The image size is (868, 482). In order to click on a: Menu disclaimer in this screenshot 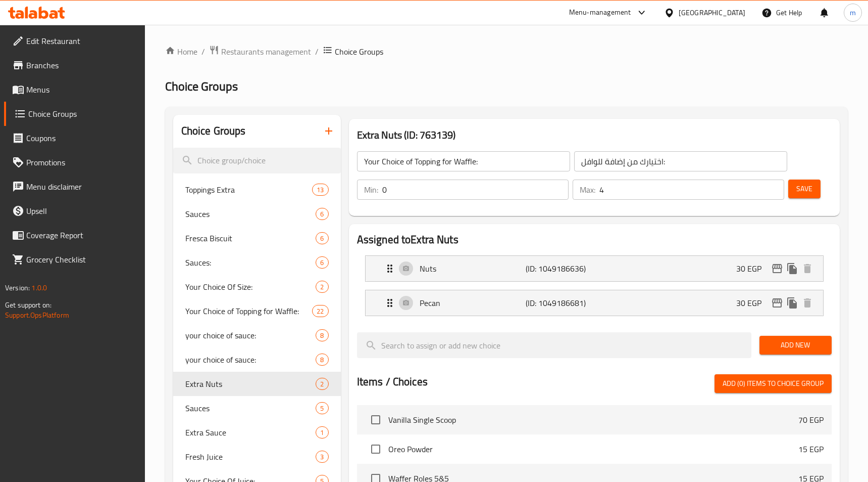, I will do `click(74, 186)`.